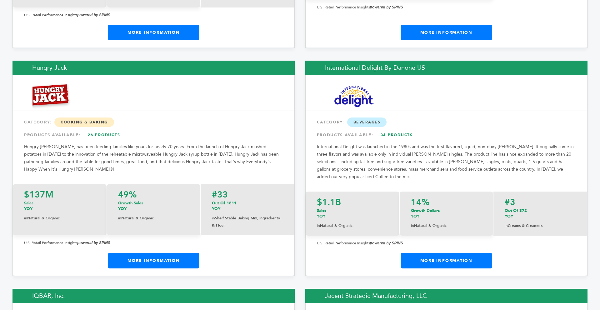 The height and width of the screenshot is (310, 600). Describe the element at coordinates (104, 135) in the screenshot. I see `a: 26 Products` at that location.